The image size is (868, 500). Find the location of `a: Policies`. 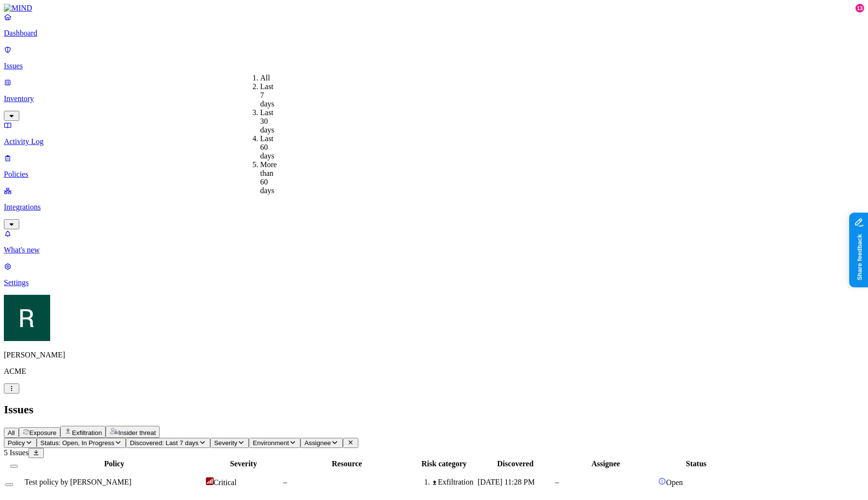

a: Policies is located at coordinates (434, 166).